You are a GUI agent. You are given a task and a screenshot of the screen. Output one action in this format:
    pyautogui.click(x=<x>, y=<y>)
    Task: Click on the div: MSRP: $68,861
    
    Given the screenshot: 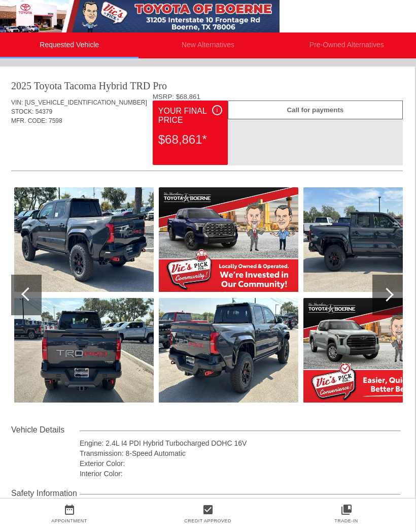 What is the action you would take?
    pyautogui.click(x=278, y=96)
    